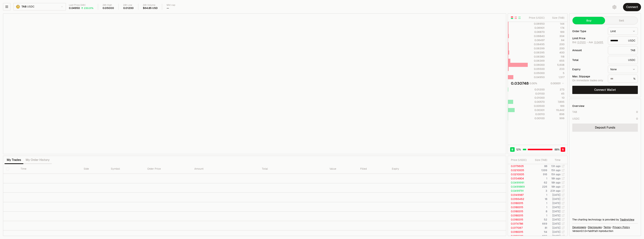  Describe the element at coordinates (538, 183) in the screenshot. I see `td: 62` at that location.